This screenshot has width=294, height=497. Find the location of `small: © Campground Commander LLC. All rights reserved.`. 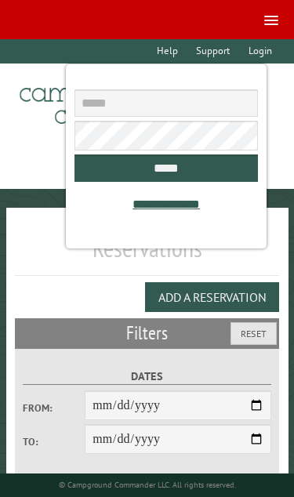

small: © Campground Commander LLC. All rights reserved. is located at coordinates (147, 485).